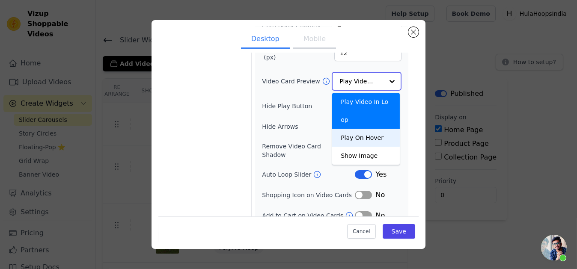  Describe the element at coordinates (414, 32) in the screenshot. I see `button: Close modal` at that location.